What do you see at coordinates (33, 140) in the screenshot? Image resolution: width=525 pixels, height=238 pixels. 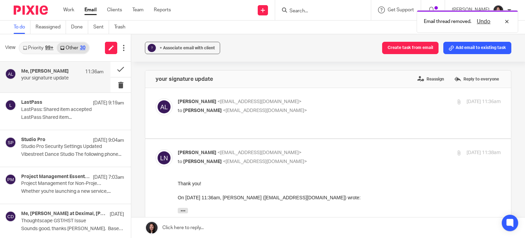 I see `h4: Studio Pro` at bounding box center [33, 140].